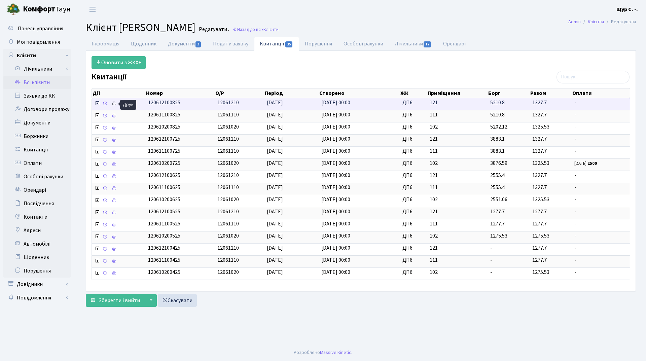 The width and height of the screenshot is (646, 361). I want to click on span: Зберегти і вийти, so click(119, 301).